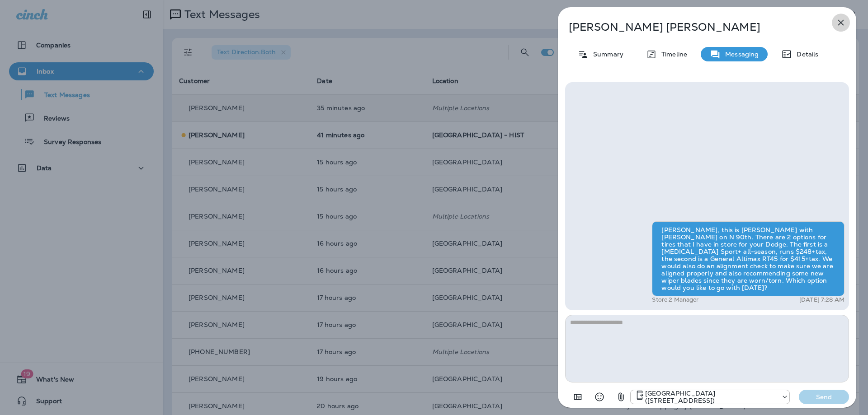 The image size is (868, 415). Describe the element at coordinates (740, 54) in the screenshot. I see `p: Messaging` at that location.